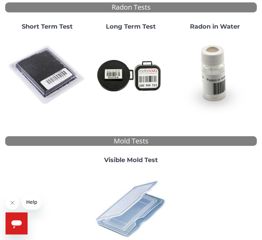  What do you see at coordinates (215, 27) in the screenshot?
I see `strong: Radon in Water` at bounding box center [215, 27].